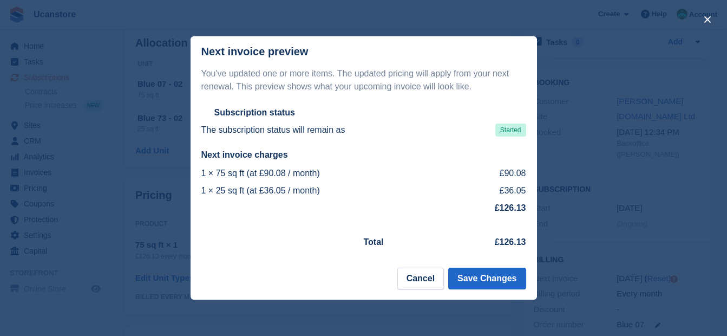 This screenshot has height=336, width=727. What do you see at coordinates (364, 80) in the screenshot?
I see `p: You've updated one or more items. The updated pricing will apply from your next renewal. This pre...` at bounding box center [364, 80].